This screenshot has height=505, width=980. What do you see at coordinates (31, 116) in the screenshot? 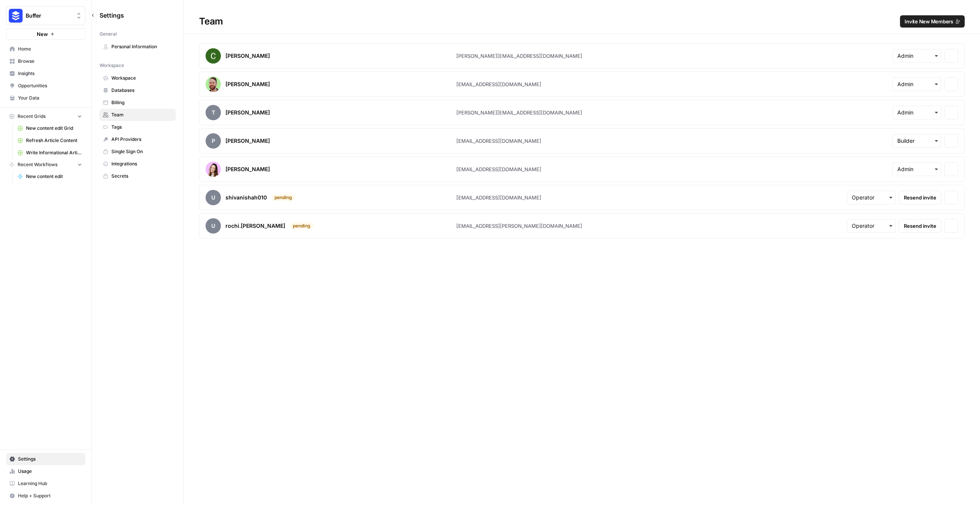
I see `span: Recent Grids` at bounding box center [31, 116].